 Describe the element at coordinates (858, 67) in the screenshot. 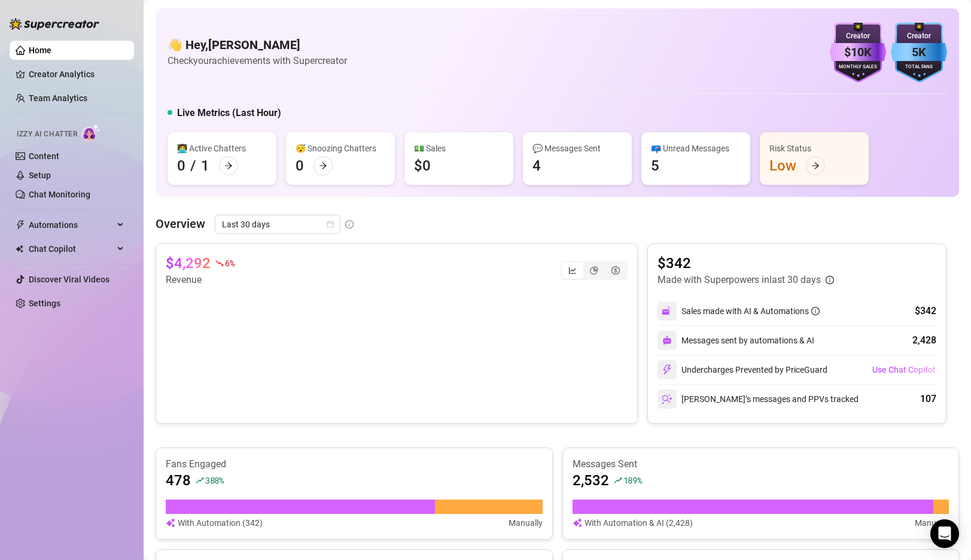

I see `div: Monthly Sales` at that location.